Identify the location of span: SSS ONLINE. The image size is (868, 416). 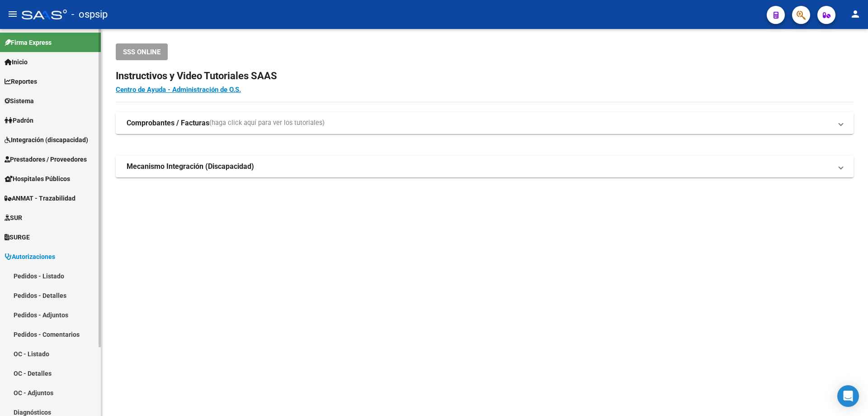
(141, 52).